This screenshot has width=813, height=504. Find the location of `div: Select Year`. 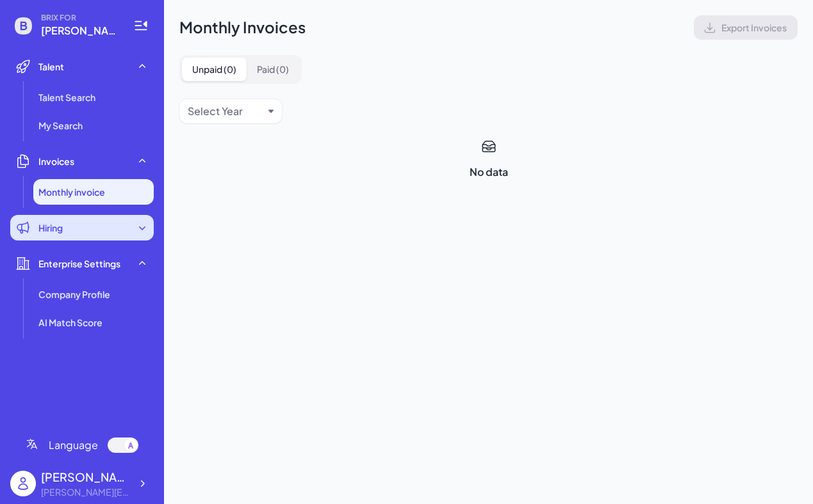

div: Select Year is located at coordinates (216, 111).